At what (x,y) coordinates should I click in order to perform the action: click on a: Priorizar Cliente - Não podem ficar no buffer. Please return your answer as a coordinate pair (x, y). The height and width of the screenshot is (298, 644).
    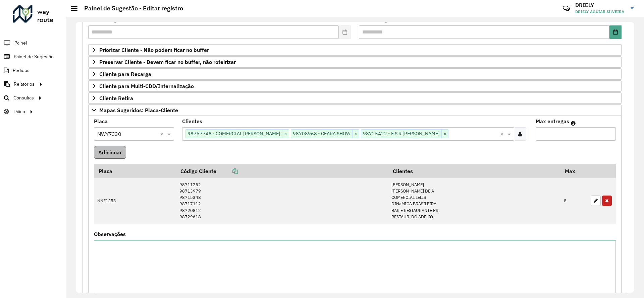
    Looking at the image, I should click on (355, 50).